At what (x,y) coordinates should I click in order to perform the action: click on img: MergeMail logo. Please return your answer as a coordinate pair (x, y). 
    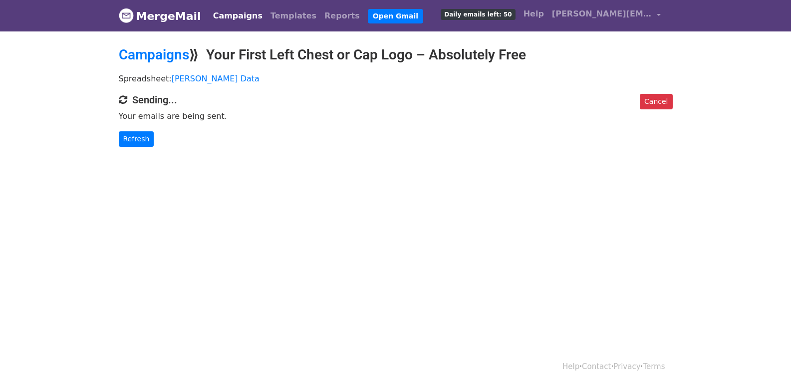
    Looking at the image, I should click on (126, 15).